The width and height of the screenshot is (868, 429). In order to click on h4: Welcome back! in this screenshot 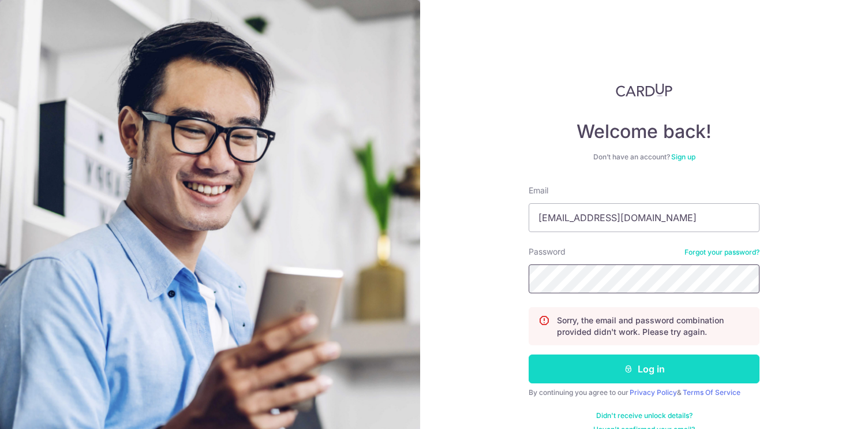, I will do `click(644, 132)`.